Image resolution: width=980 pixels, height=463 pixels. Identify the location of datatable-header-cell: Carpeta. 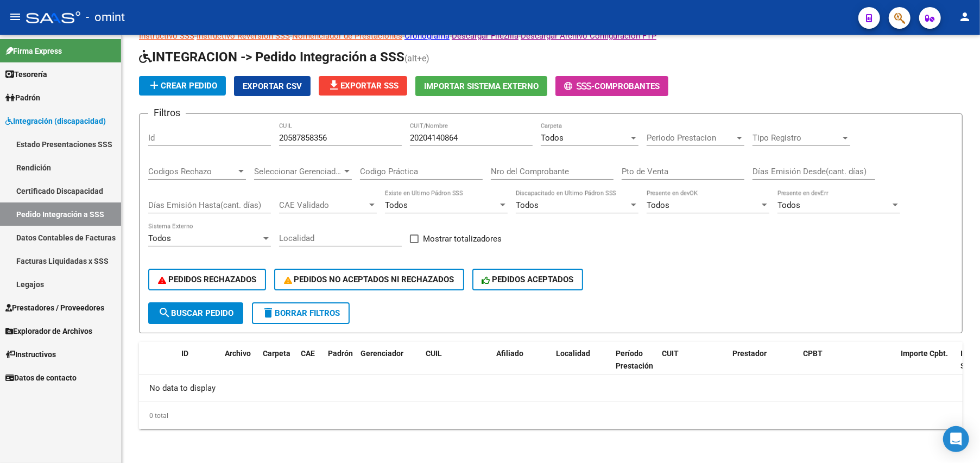
(278, 366).